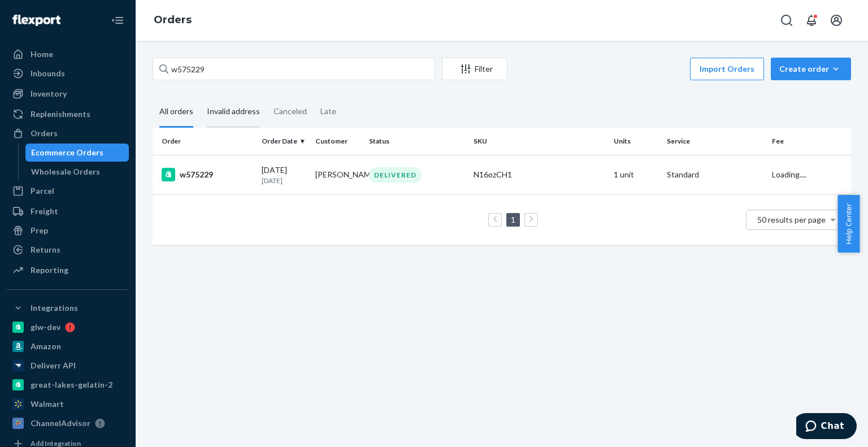 The image size is (868, 447). I want to click on div: Canceled, so click(290, 111).